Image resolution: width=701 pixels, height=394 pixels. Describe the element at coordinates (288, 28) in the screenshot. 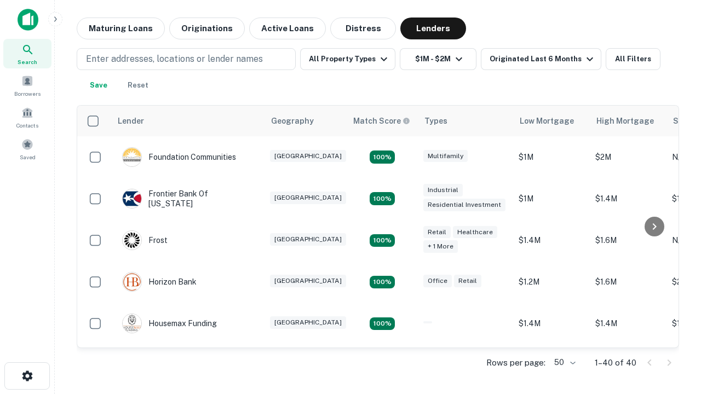

I see `button: Active Loans` at that location.